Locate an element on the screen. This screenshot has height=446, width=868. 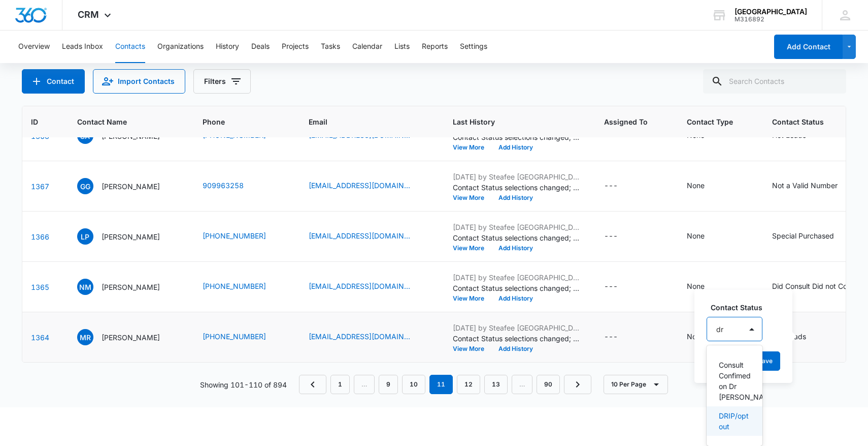
div: Phone - +14697049358 - Select to Edit Field is located at coordinates (243, 287).